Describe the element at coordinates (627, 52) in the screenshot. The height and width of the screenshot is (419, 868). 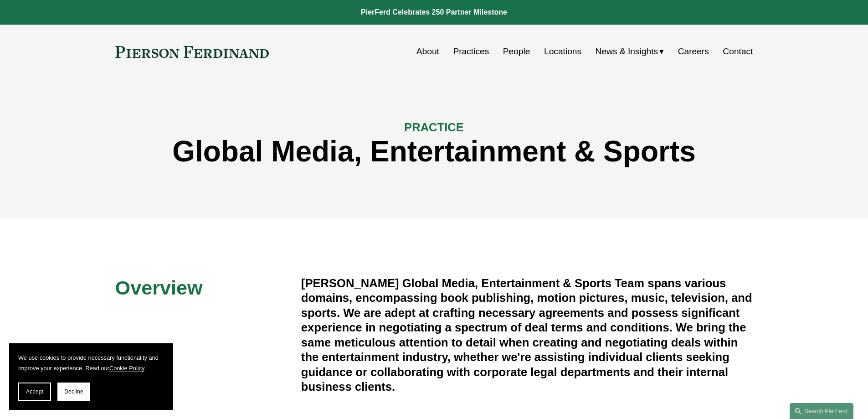
I see `span: News & Insights` at that location.